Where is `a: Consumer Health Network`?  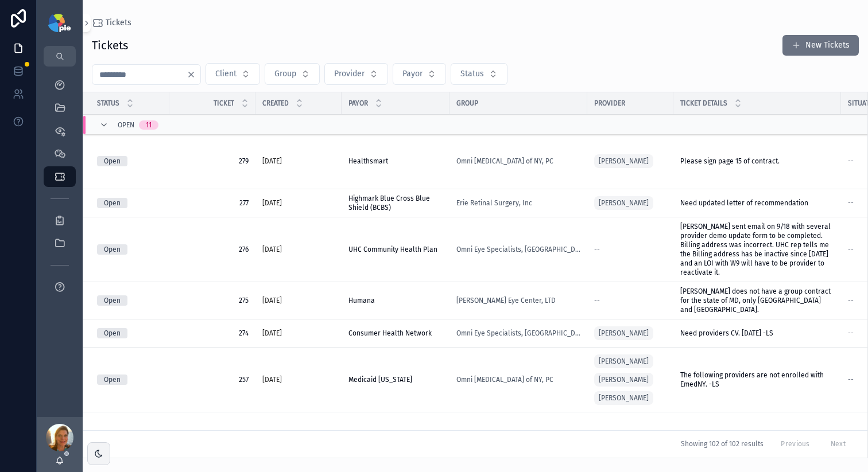
a: Consumer Health Network is located at coordinates (396, 333).